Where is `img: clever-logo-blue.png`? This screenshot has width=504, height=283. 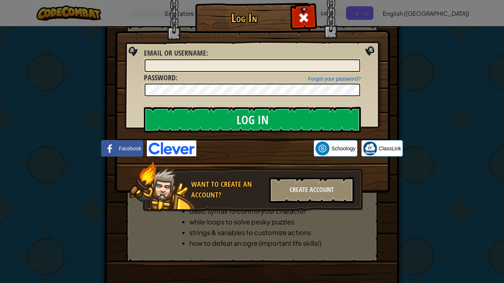 img: clever-logo-blue.png is located at coordinates (172, 148).